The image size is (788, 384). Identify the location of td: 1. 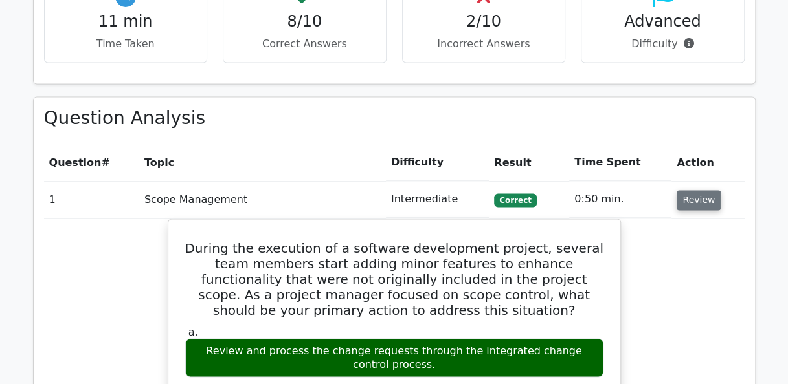
(91, 199).